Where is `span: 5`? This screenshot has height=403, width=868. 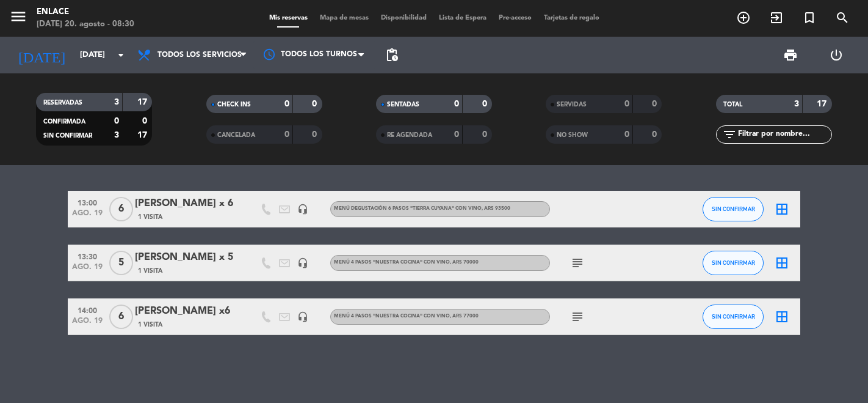 span: 5 is located at coordinates (121, 263).